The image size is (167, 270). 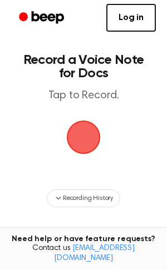 I want to click on p: Tap to Record., so click(x=83, y=96).